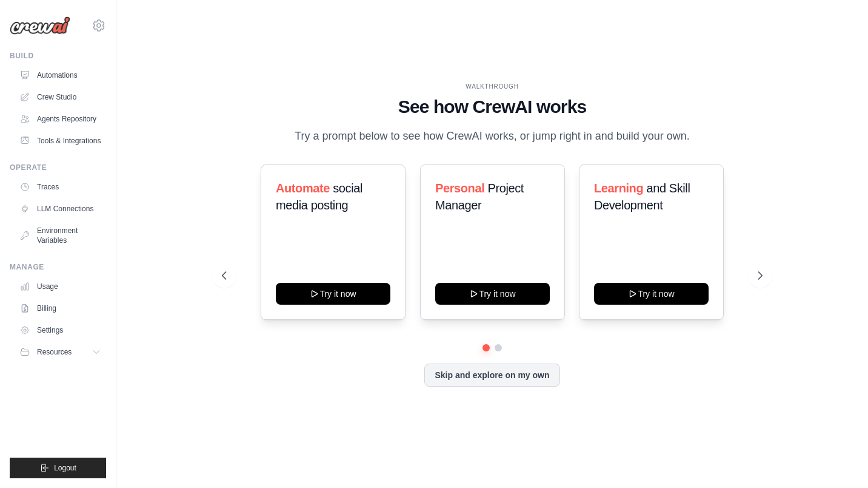 This screenshot has height=488, width=868. I want to click on a: Environment Variables, so click(60, 235).